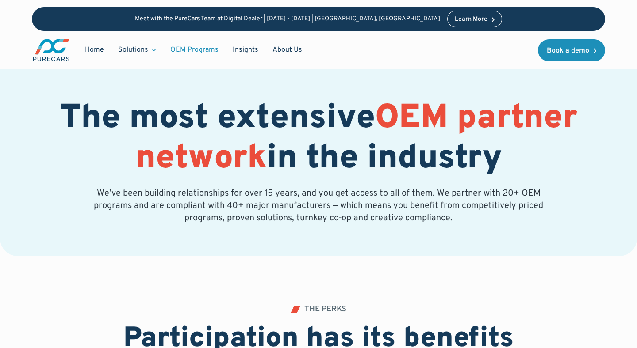  What do you see at coordinates (568, 51) in the screenshot?
I see `div: Book a demo` at bounding box center [568, 51].